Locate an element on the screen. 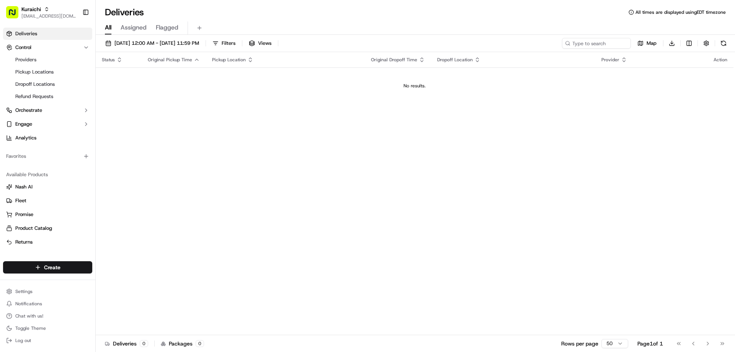 This screenshot has width=735, height=352. span: Filters is located at coordinates (229, 43).